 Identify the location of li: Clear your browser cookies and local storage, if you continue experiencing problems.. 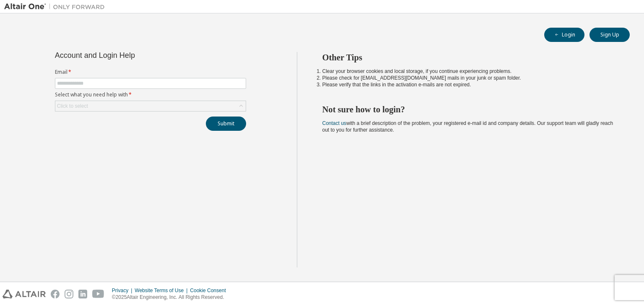
(469, 71).